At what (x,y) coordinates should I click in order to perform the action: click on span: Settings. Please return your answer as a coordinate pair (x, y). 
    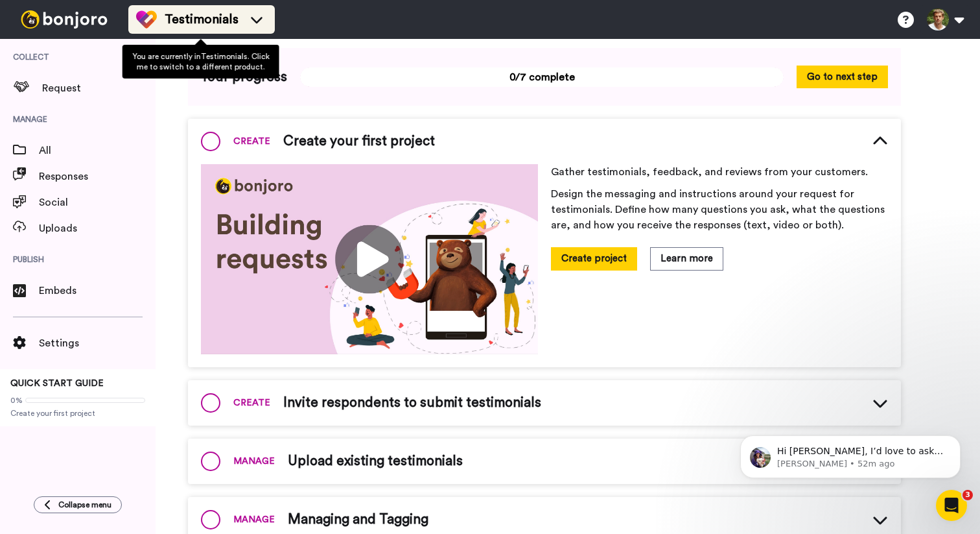
    Looking at the image, I should click on (97, 343).